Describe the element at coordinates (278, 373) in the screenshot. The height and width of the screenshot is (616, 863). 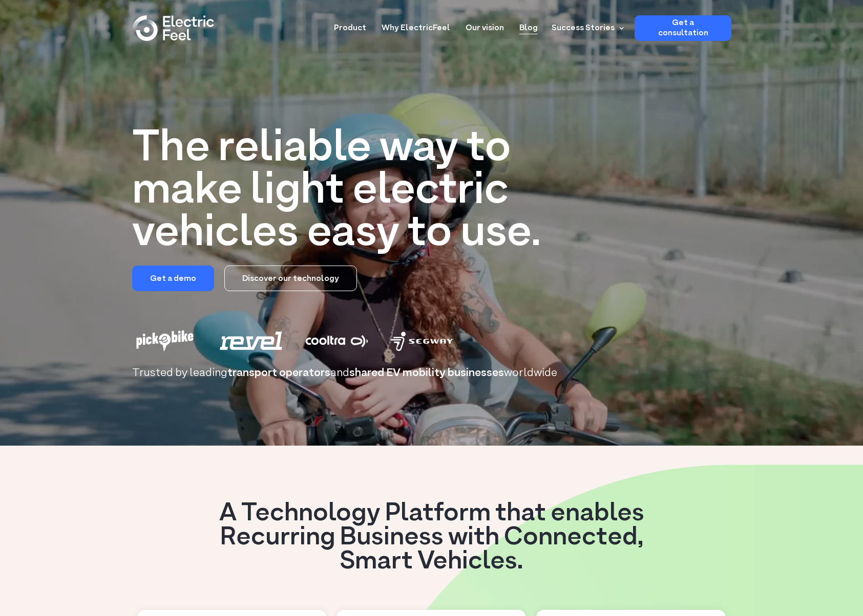
I see `span: transport operators` at that location.